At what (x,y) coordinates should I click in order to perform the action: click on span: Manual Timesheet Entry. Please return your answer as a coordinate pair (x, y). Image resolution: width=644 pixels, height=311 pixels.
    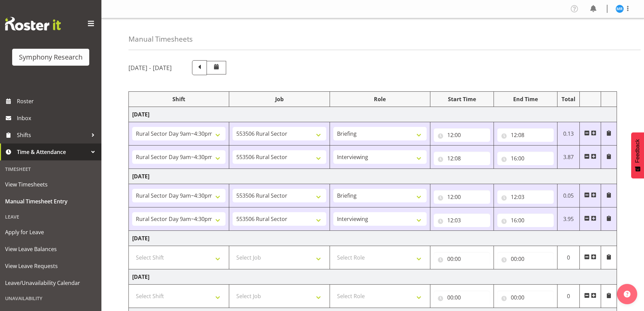
    Looking at the image, I should click on (51, 201).